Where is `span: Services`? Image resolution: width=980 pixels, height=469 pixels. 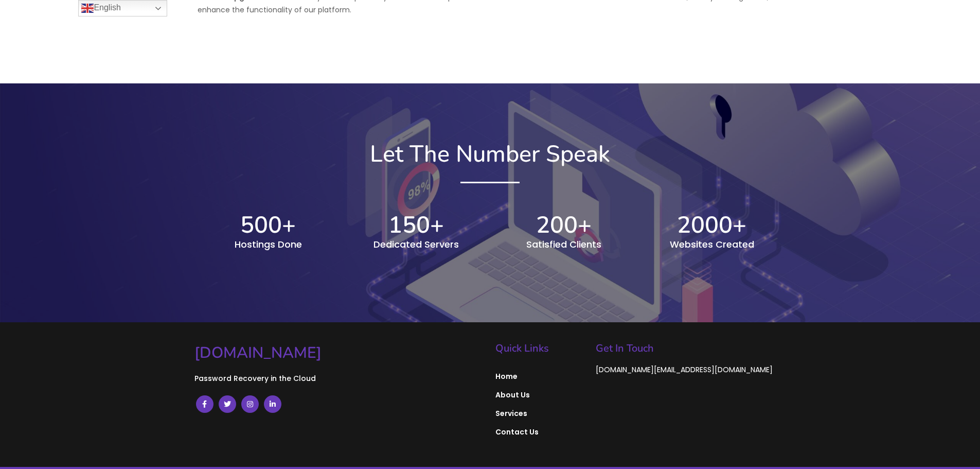
span: Services is located at coordinates (540, 414).